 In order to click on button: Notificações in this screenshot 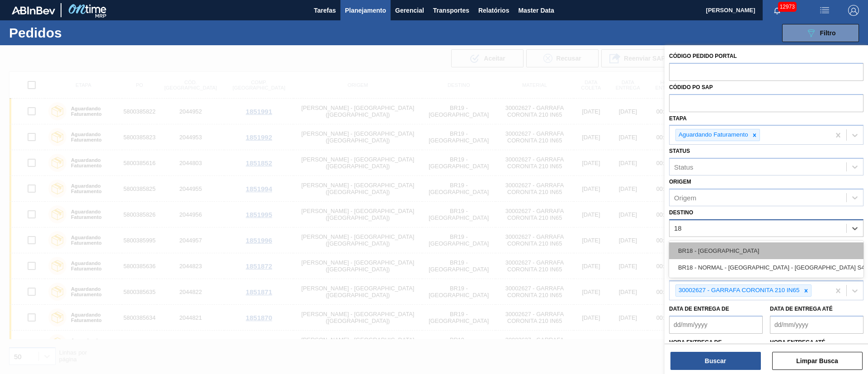, I will do `click(777, 10)`.